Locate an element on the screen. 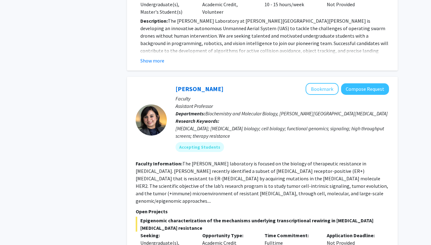 The image size is (431, 245). b: Departments: is located at coordinates (191, 114).